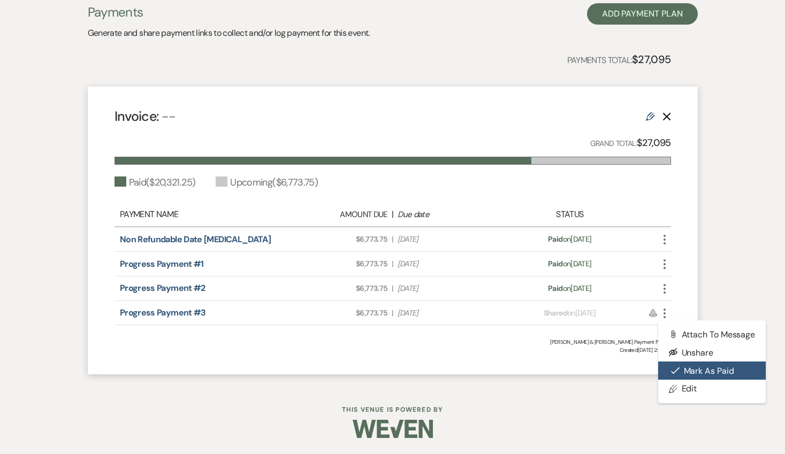  What do you see at coordinates (393, 429) in the screenshot?
I see `img: Weven Logo` at bounding box center [393, 429].